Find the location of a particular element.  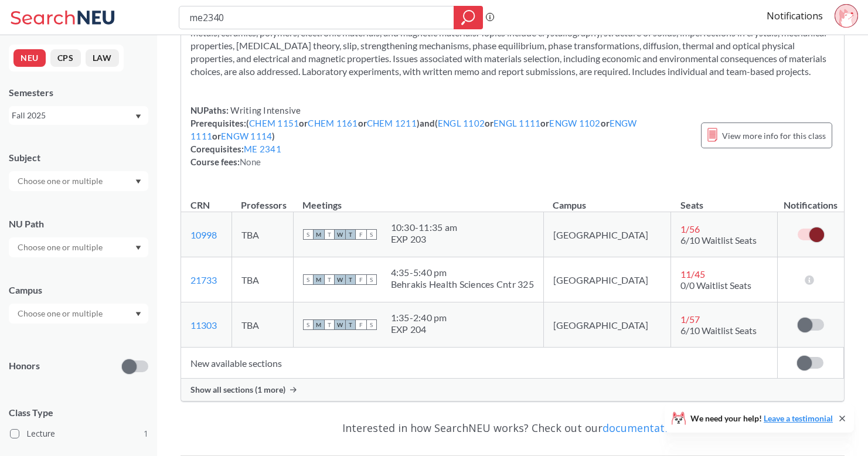

button: NEU is located at coordinates (29, 58).